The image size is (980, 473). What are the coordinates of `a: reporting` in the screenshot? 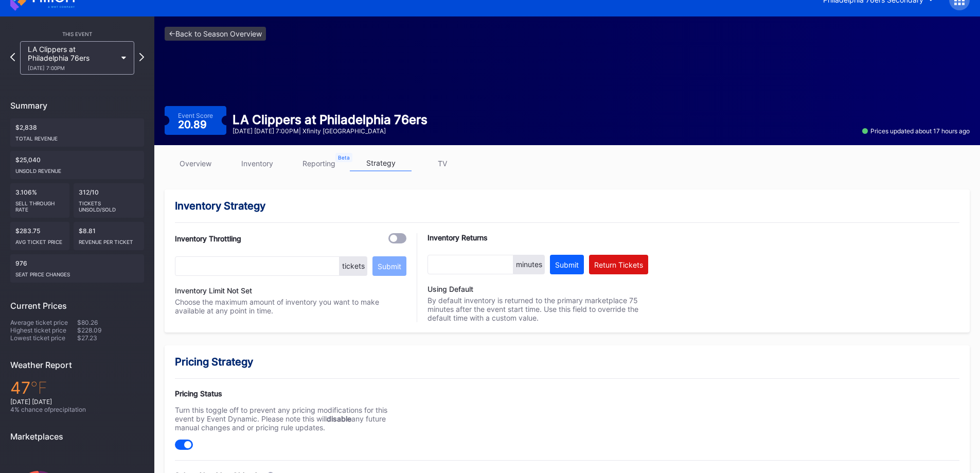 It's located at (319, 163).